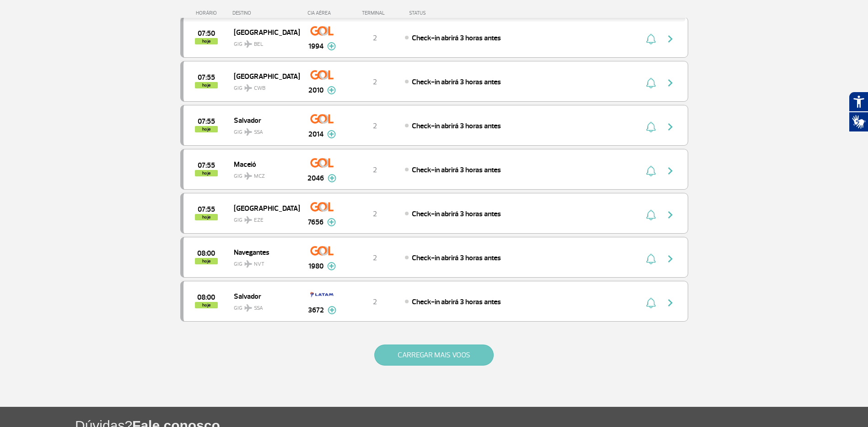 Image resolution: width=868 pixels, height=427 pixels. What do you see at coordinates (316, 46) in the screenshot?
I see `span: 1994` at bounding box center [316, 46].